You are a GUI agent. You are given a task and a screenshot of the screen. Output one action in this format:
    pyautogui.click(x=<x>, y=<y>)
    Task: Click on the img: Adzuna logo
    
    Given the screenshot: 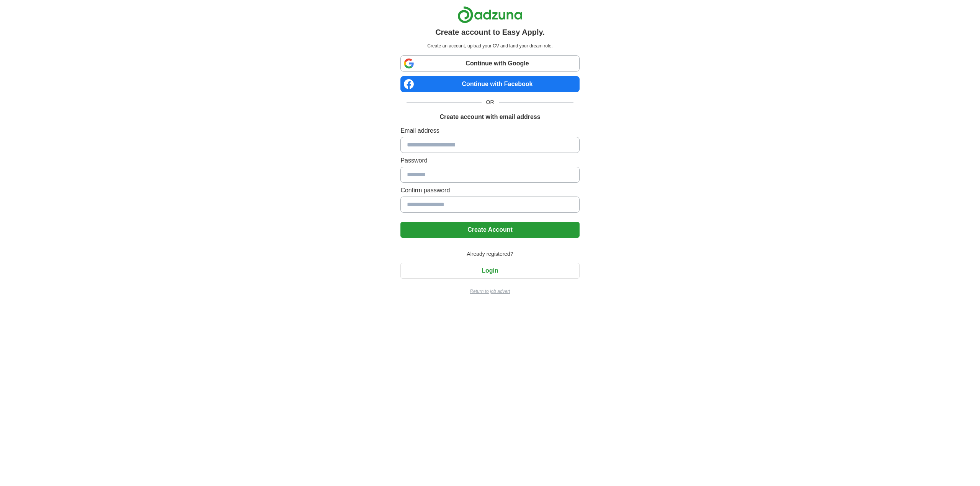 What is the action you would take?
    pyautogui.click(x=490, y=15)
    